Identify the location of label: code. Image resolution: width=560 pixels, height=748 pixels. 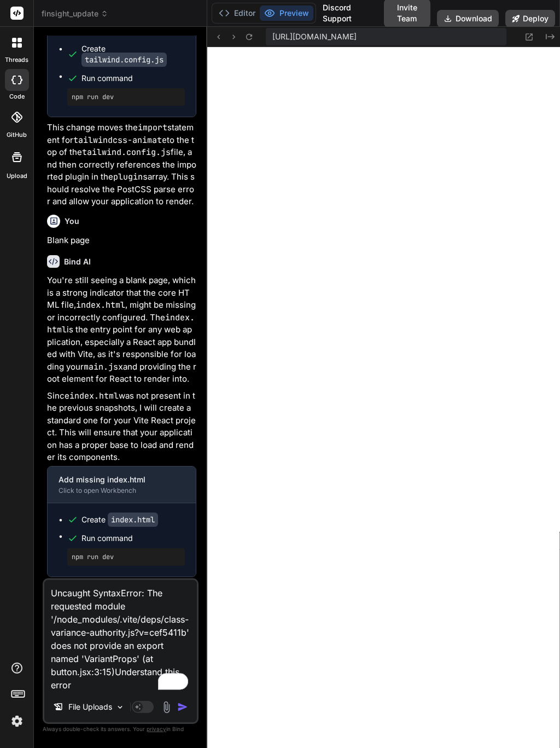
(17, 97).